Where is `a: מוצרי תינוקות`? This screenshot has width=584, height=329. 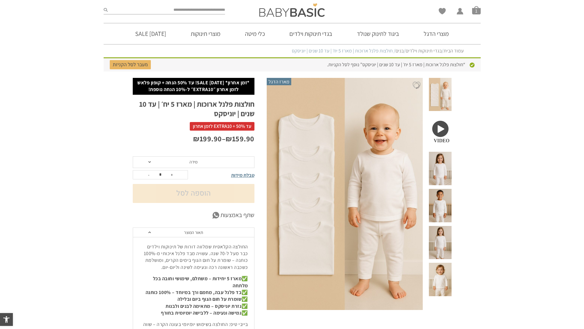
a: מוצרי תינוקות is located at coordinates (206, 34).